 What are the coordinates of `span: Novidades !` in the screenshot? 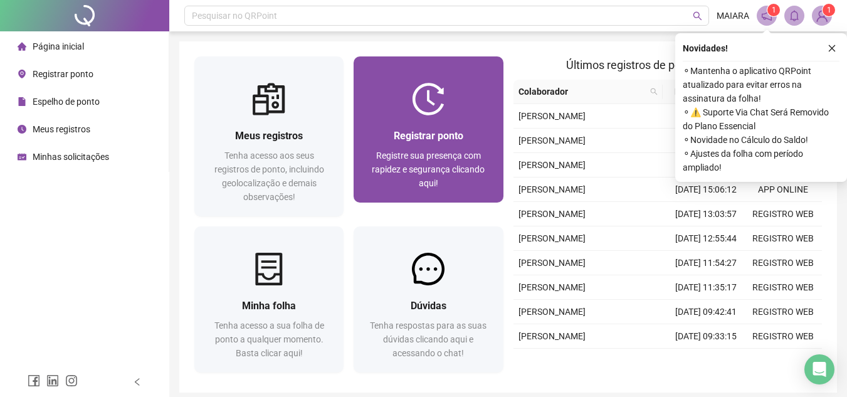 It's located at (705, 48).